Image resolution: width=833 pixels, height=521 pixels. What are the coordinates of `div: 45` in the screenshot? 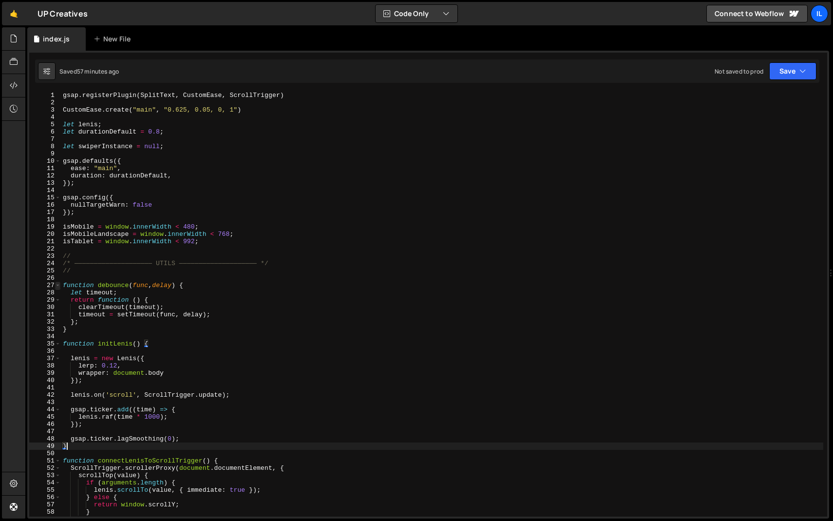 It's located at (45, 417).